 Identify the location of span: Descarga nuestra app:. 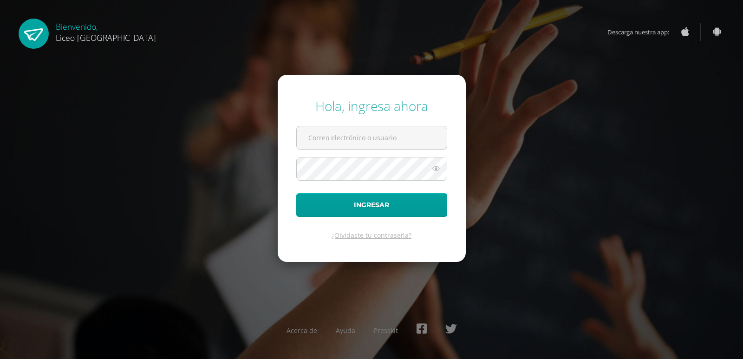
(642, 32).